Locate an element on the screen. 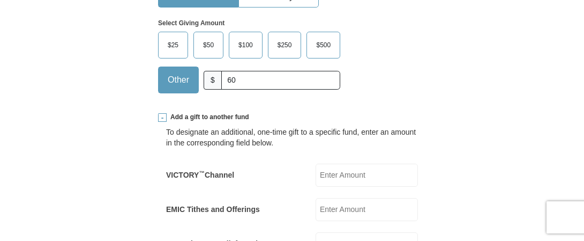 The height and width of the screenshot is (241, 584). span: $50 is located at coordinates (209, 45).